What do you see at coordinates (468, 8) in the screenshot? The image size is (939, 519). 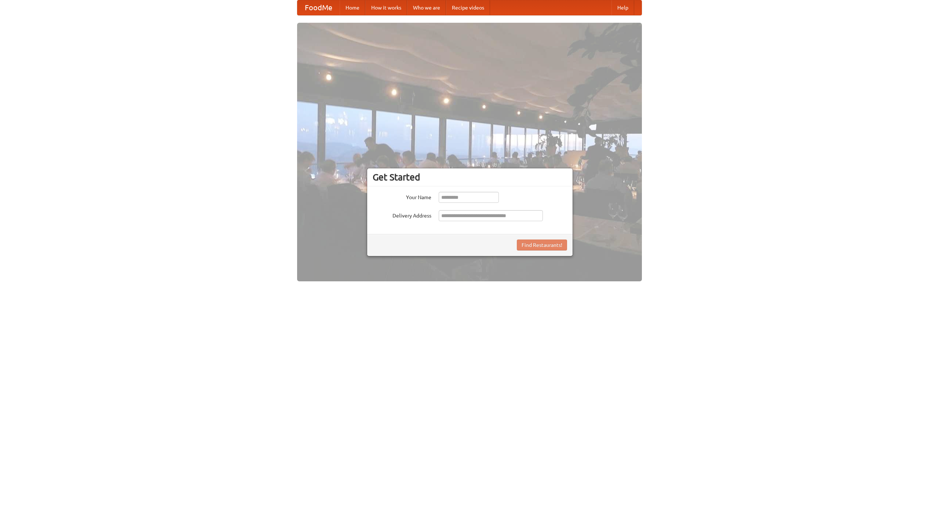 I see `a: Recipe videos` at bounding box center [468, 8].